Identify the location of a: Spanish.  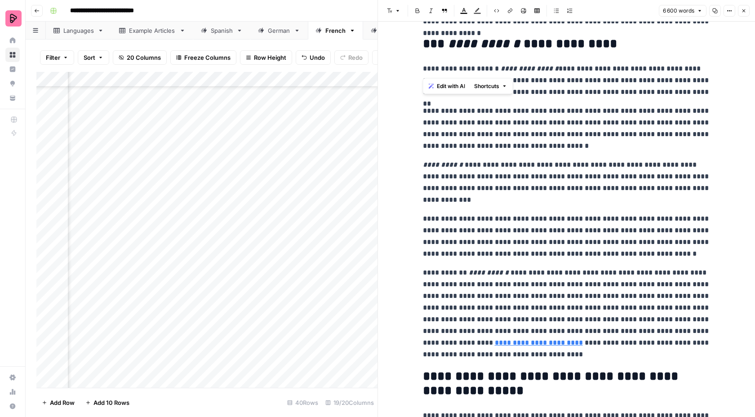
(221, 31).